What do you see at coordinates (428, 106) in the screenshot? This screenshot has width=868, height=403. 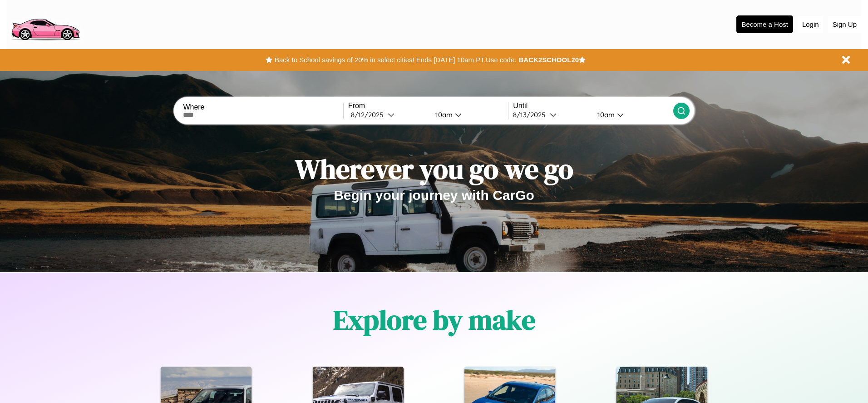 I see `label: From` at bounding box center [428, 106].